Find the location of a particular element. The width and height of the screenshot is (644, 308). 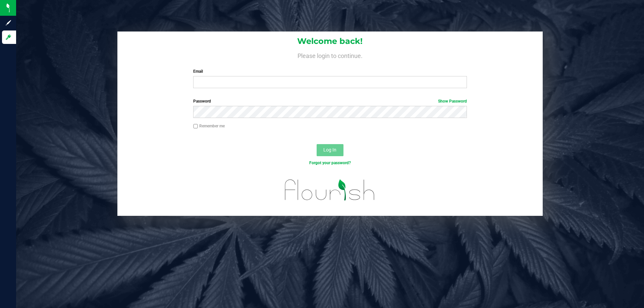

h4: Please login to continue. is located at coordinates (330, 55).